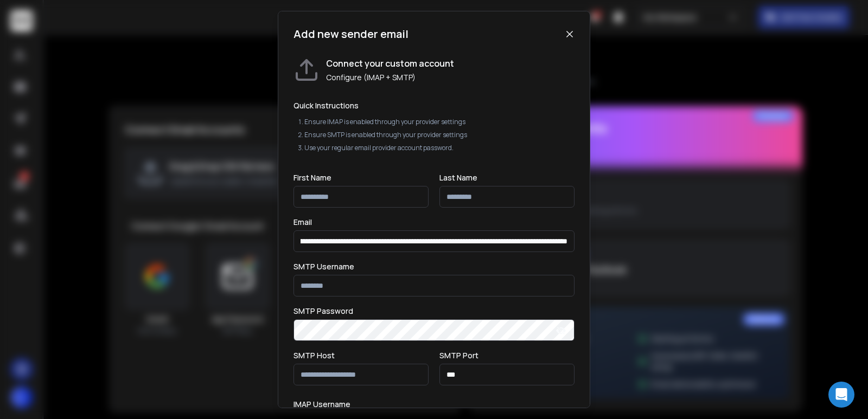 The height and width of the screenshot is (419, 868). Describe the element at coordinates (390, 63) in the screenshot. I see `h1: Connect your custom account` at that location.